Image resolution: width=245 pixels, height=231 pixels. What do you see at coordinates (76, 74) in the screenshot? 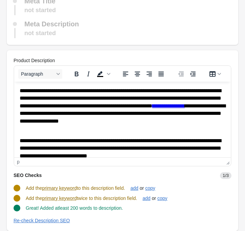
I see `button: Bold` at bounding box center [76, 74].